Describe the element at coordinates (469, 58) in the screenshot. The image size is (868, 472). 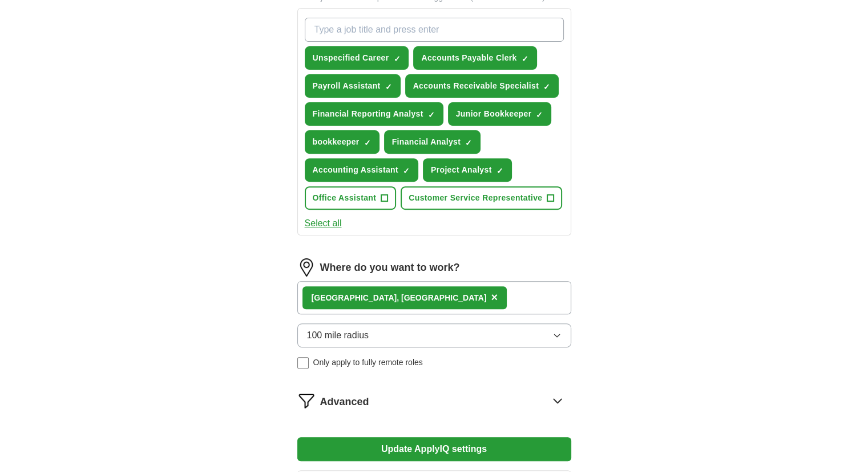
I see `span: Accounts Payable Clerk` at that location.